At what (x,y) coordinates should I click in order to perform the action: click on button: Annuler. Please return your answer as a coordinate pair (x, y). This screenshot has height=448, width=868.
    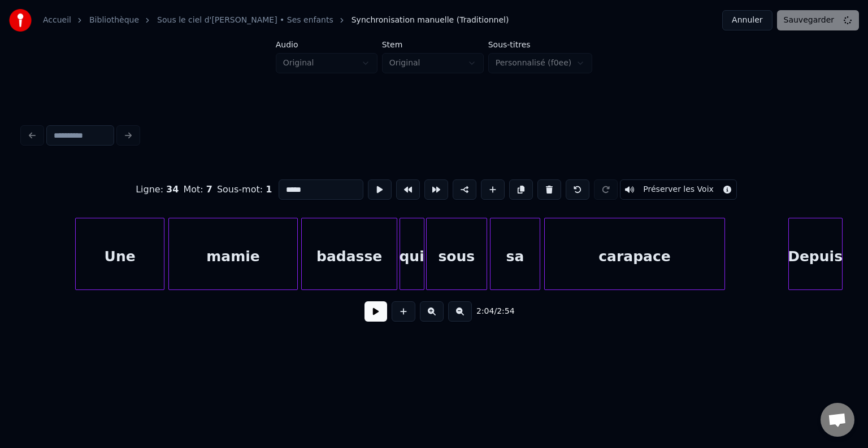
    Looking at the image, I should click on (747, 20).